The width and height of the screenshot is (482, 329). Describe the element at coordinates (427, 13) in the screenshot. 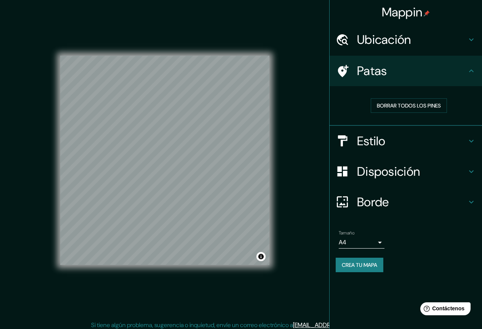

I see `img: pin-icon.png` at that location.